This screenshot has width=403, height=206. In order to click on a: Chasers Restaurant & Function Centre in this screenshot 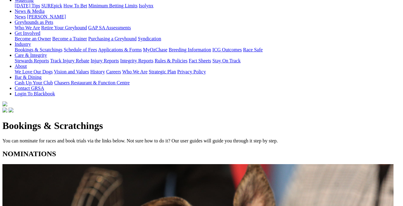, I will do `click(92, 83)`.